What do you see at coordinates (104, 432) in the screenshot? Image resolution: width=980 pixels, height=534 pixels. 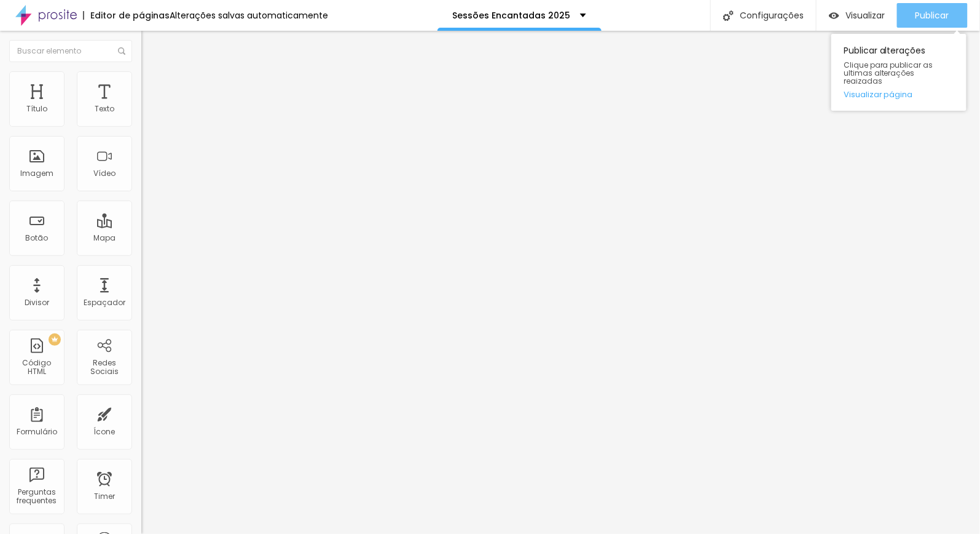 I see `div: Ícone` at bounding box center [104, 432].